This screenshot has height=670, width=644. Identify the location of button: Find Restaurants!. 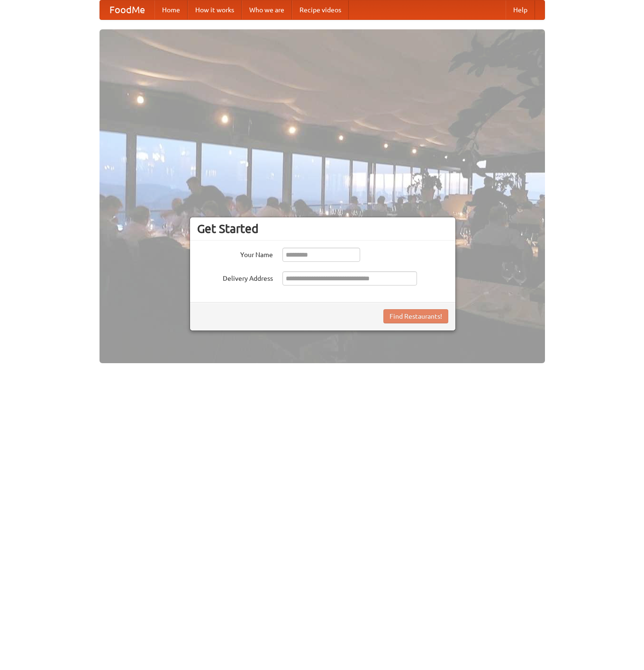
(415, 316).